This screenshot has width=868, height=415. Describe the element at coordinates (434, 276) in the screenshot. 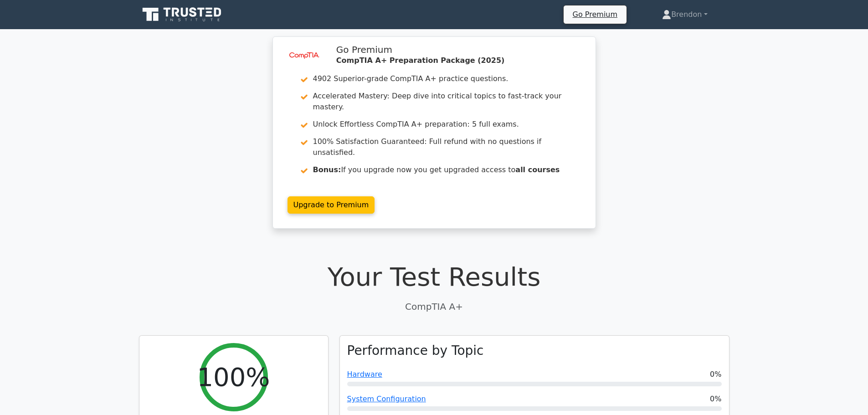

I see `h1: Your Test Results` at that location.